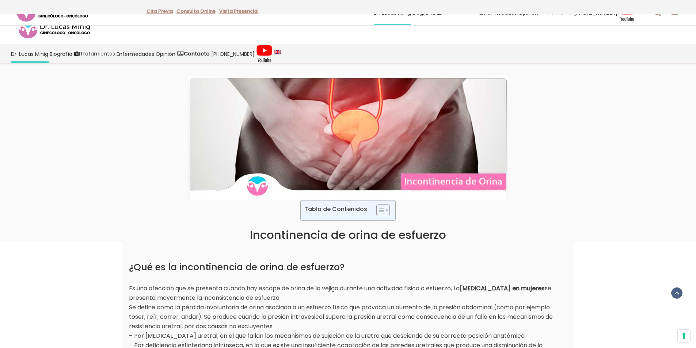 The height and width of the screenshot is (348, 696). I want to click on a: Contacto, so click(193, 54).